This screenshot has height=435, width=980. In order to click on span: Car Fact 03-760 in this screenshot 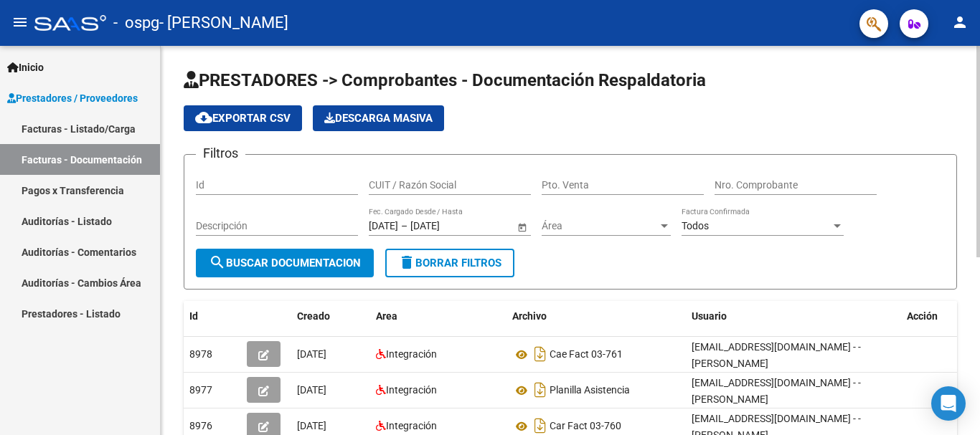, I will do `click(586, 426)`.